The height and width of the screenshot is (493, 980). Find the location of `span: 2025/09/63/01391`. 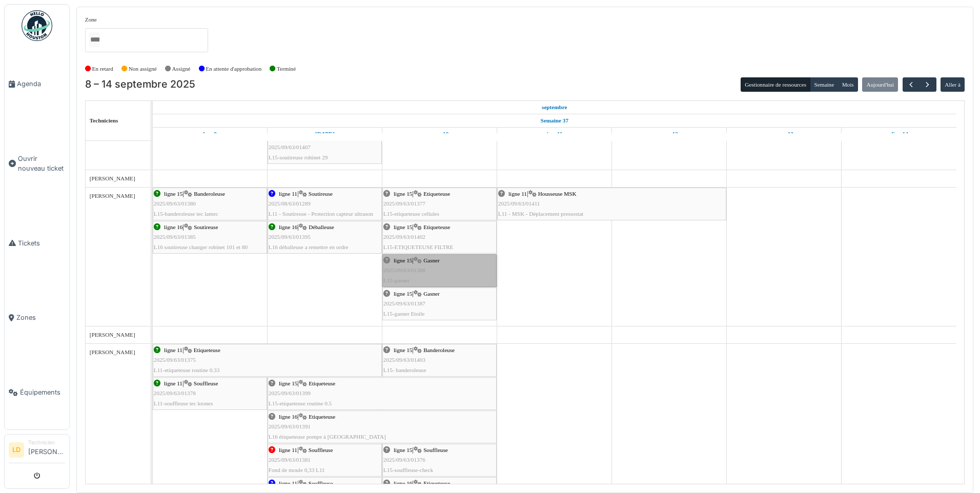

span: 2025/09/63/01391 is located at coordinates (290, 426).